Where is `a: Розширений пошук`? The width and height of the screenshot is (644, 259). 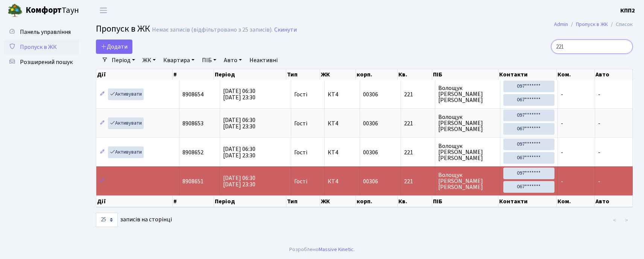
a: Розширений пошук is located at coordinates (42, 62).